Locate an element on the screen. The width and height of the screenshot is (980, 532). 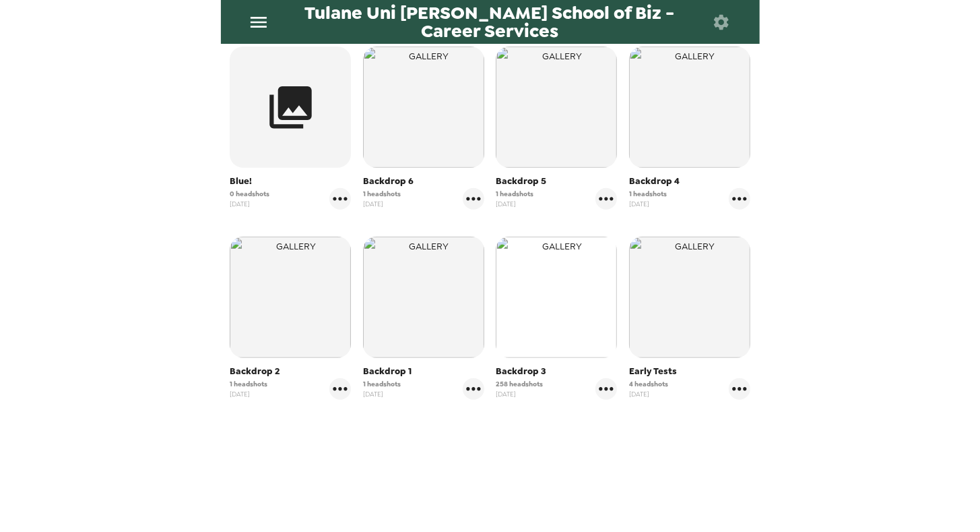
span: Backdrop 1 is located at coordinates (423, 371).